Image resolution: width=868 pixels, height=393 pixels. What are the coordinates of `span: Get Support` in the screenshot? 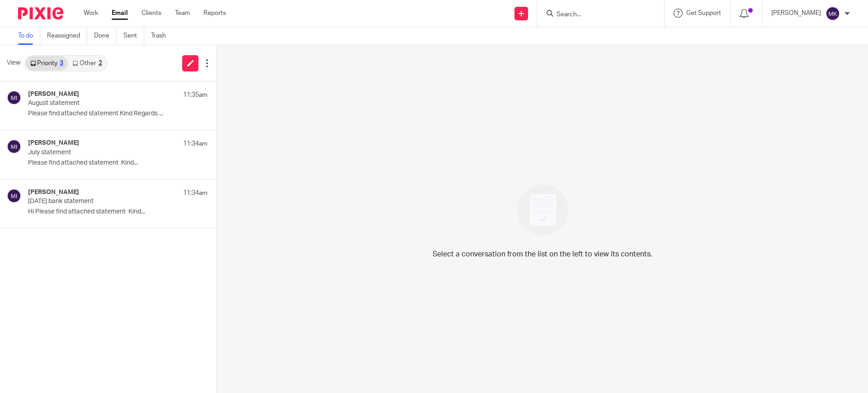 It's located at (703, 13).